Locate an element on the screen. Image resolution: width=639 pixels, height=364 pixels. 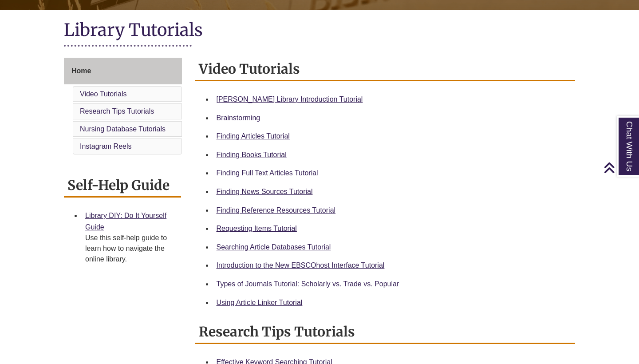
a: Finding Reference Resources Tutorial is located at coordinates (276, 210).